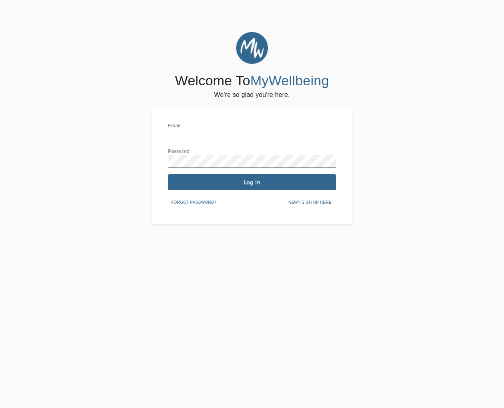 Image resolution: width=504 pixels, height=408 pixels. Describe the element at coordinates (194, 202) in the screenshot. I see `span: Forgot password?` at that location.